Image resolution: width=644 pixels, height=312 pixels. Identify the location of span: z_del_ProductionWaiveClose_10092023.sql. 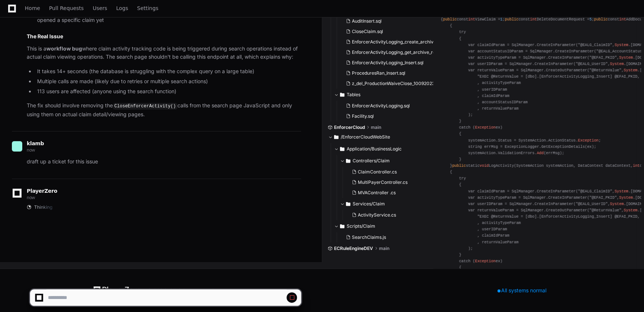
(397, 84).